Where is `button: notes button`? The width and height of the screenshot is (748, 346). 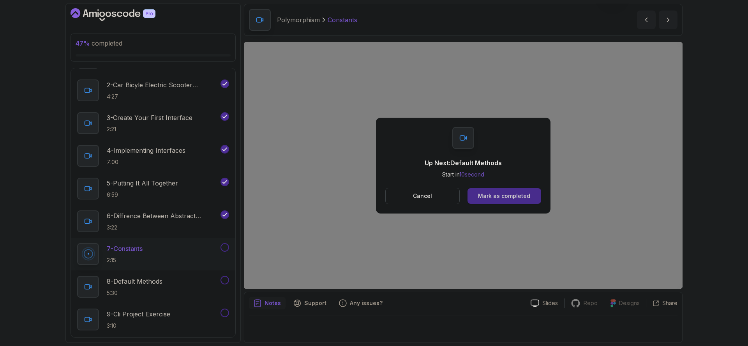
button: notes button is located at coordinates (267, 303).